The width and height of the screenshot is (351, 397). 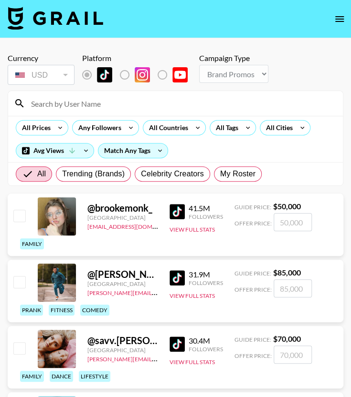 I want to click on div: All Prices, so click(x=34, y=128).